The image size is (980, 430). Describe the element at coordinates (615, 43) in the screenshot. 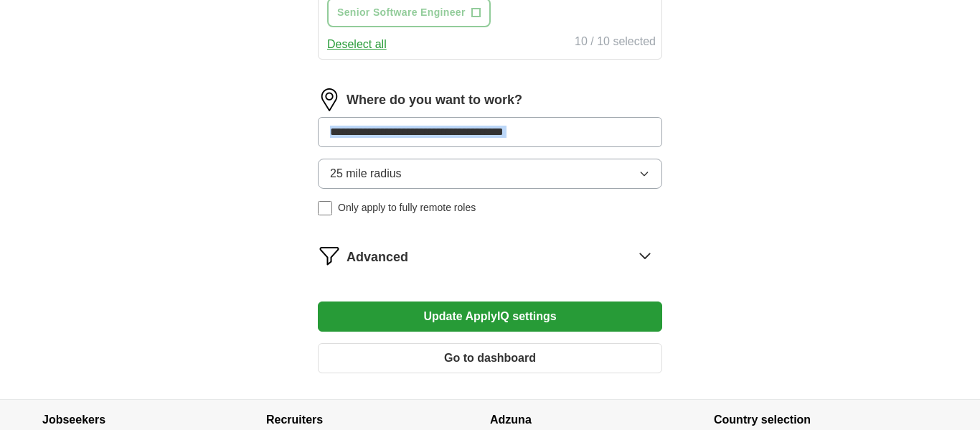

I see `div: 10 / 10 selected` at that location.